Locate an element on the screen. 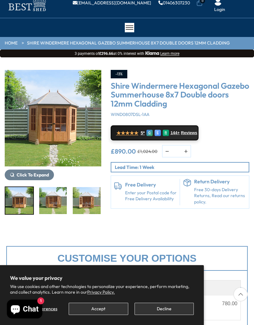  h3: Shire Windermere Hexagonal Gazebo Summerhouse 8x7 Double doors 12mm Cladding is located at coordinates (180, 95).